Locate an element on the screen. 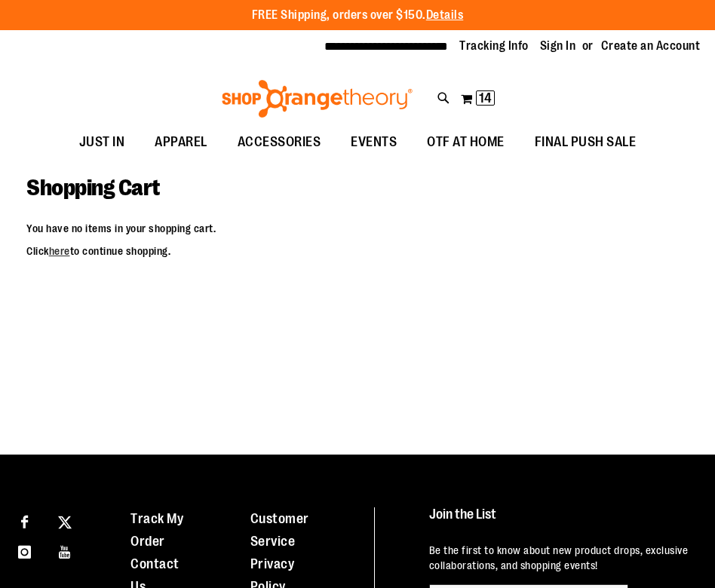 The image size is (715, 588). span: APPAREL is located at coordinates (181, 142).